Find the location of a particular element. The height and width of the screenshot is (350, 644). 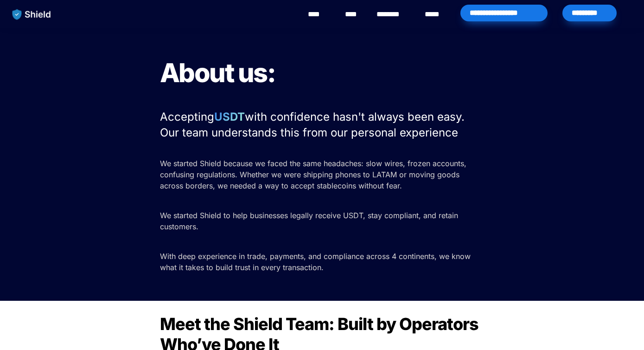

span: Accepting is located at coordinates (187, 116).